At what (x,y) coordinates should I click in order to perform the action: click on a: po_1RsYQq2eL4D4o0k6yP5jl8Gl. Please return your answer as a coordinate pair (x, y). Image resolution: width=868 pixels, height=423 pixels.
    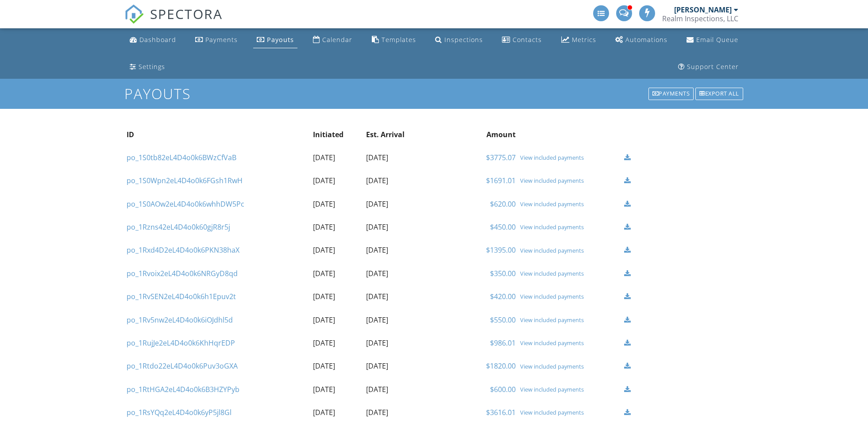
    Looking at the image, I should click on (179, 412).